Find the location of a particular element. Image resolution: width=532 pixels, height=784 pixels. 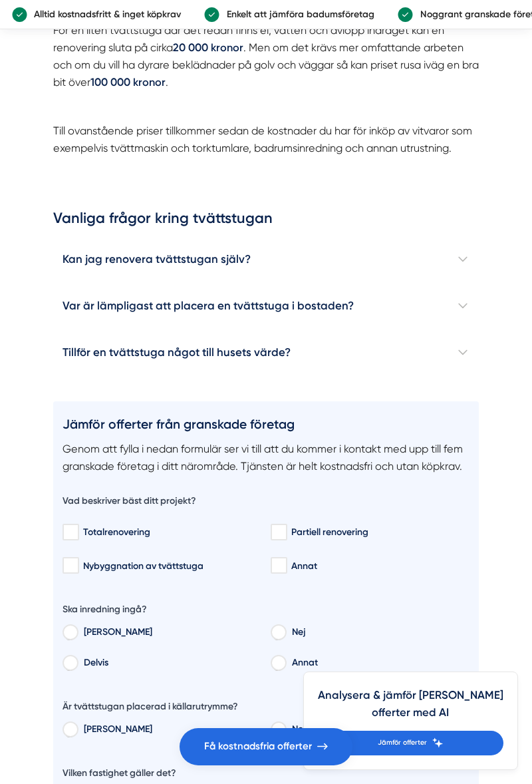

span: Få kostnadsfria offerter is located at coordinates (258, 747).